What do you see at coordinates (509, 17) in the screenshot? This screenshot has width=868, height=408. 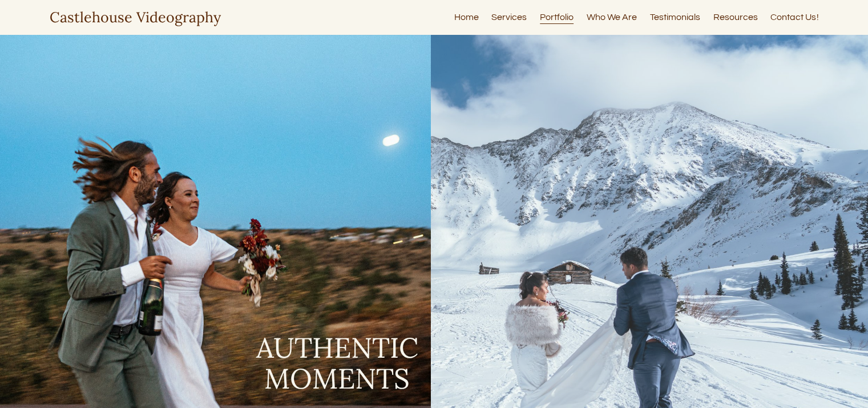 I see `a: Services` at bounding box center [509, 17].